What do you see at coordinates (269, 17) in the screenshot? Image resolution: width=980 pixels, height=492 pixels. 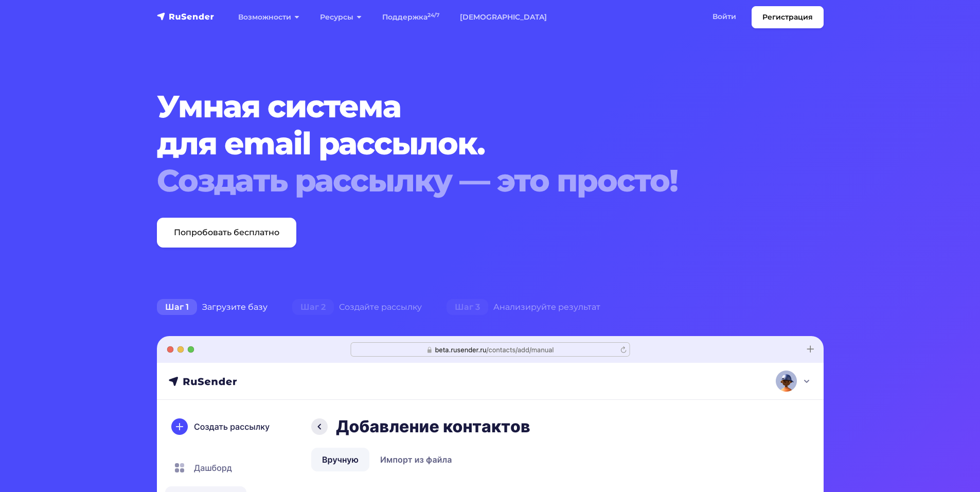 I see `a: Возможности` at bounding box center [269, 17].